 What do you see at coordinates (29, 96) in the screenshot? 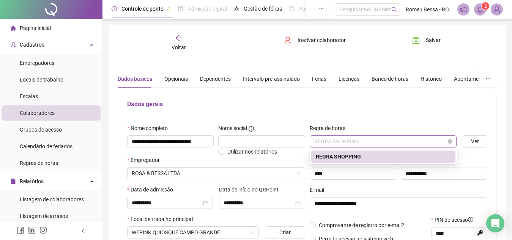
I see `span: Escalas` at bounding box center [29, 96].